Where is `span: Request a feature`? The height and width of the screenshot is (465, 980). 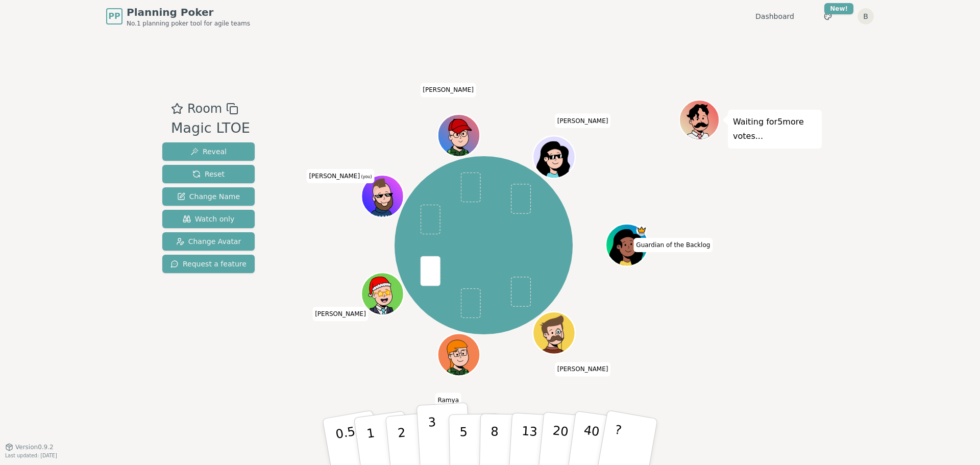
span: Request a feature is located at coordinates (208, 264).